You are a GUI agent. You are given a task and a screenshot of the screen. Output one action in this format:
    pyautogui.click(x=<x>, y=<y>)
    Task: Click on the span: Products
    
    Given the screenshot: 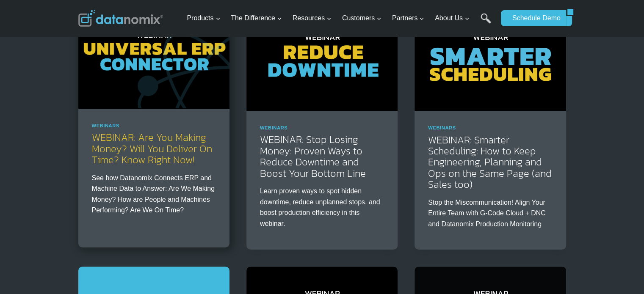 What is the action you would take?
    pyautogui.click(x=203, y=18)
    